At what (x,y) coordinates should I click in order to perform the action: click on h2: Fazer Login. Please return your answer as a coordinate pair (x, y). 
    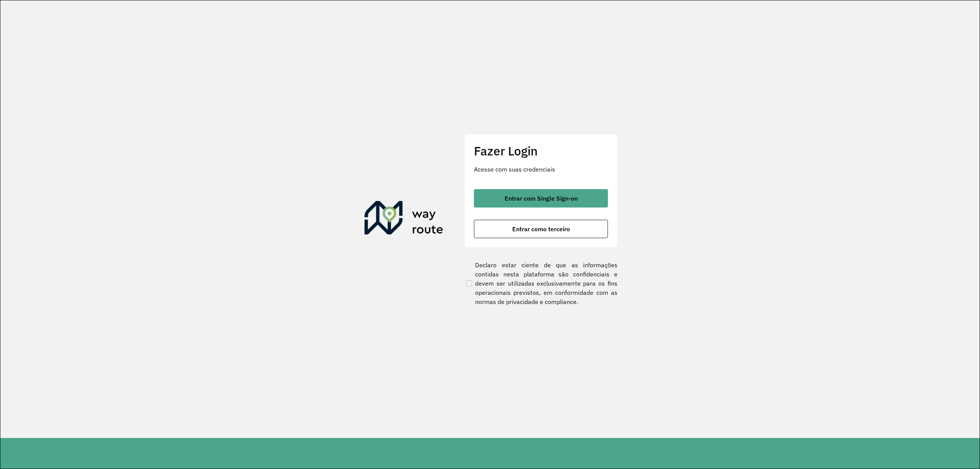
    Looking at the image, I should click on (541, 151).